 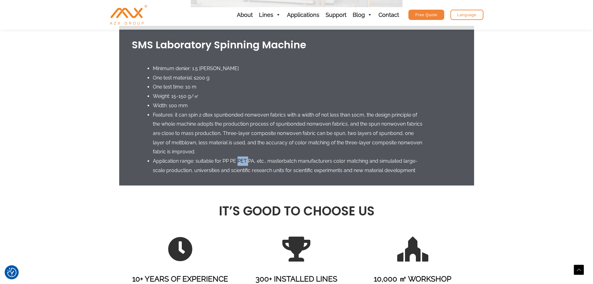 I want to click on div: Language, so click(x=467, y=15).